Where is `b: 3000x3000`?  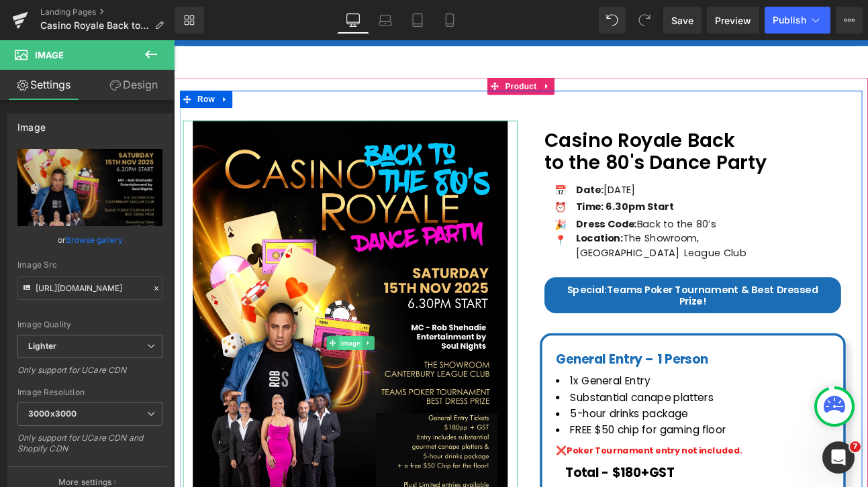 b: 3000x3000 is located at coordinates (52, 413).